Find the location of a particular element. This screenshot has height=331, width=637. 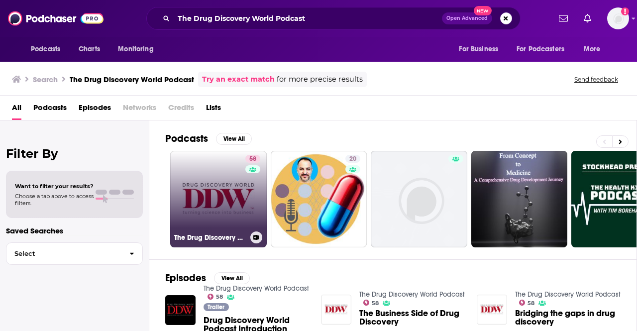

a: 58The Drug Discovery World Podcast is located at coordinates (218, 199).